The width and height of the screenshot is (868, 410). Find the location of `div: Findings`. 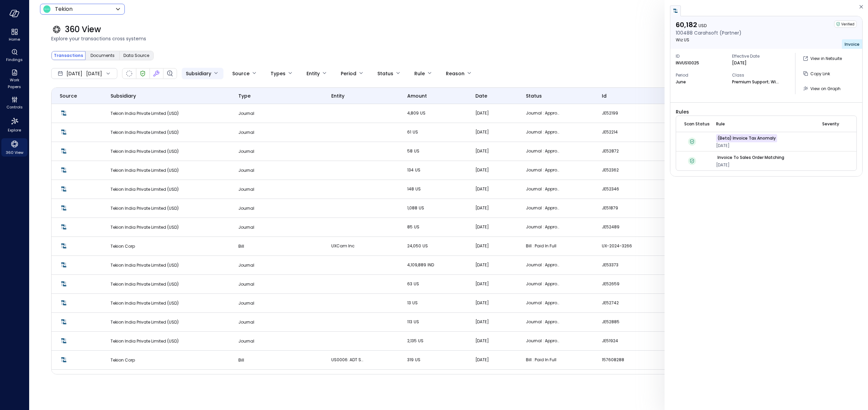

div: Findings is located at coordinates (14, 56).